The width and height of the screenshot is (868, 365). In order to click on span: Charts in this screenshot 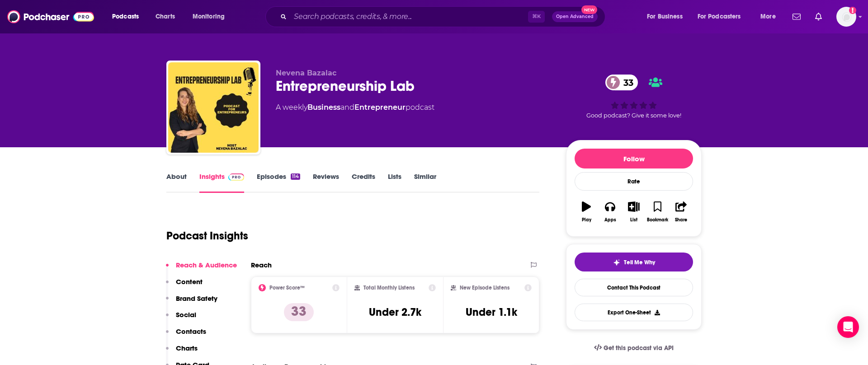, I will do `click(165, 17)`.